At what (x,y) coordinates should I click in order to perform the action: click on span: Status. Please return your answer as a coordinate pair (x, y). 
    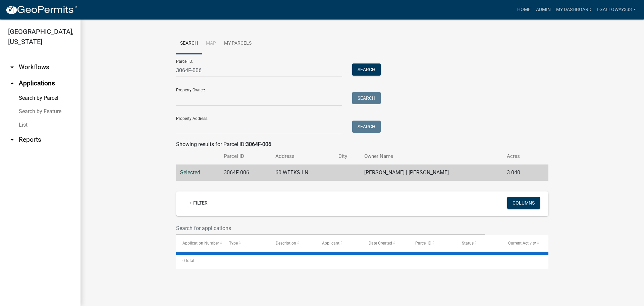
    Looking at the image, I should click on (468, 243).